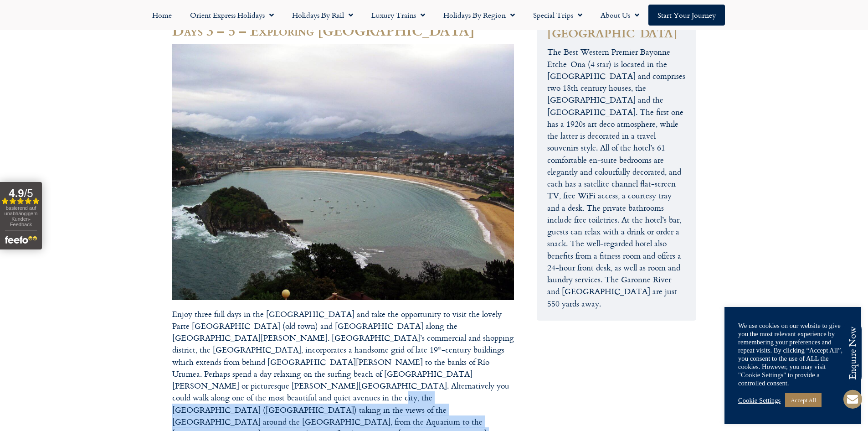  I want to click on a: Luxury Trains, so click(399, 15).